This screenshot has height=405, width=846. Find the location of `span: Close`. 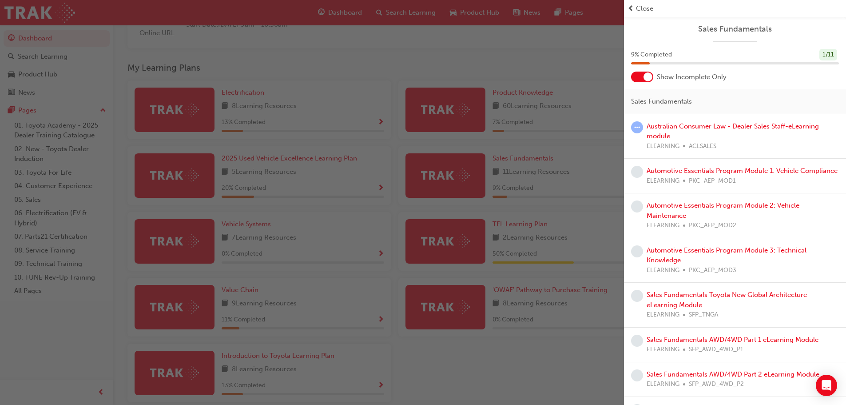

span: Close is located at coordinates (645, 8).